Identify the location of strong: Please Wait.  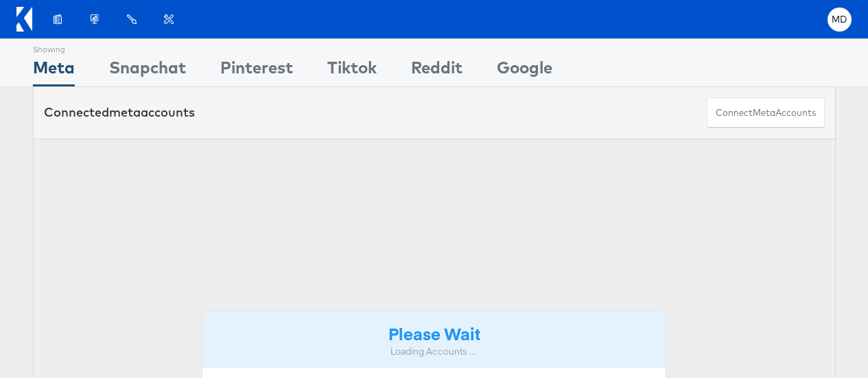
(434, 333).